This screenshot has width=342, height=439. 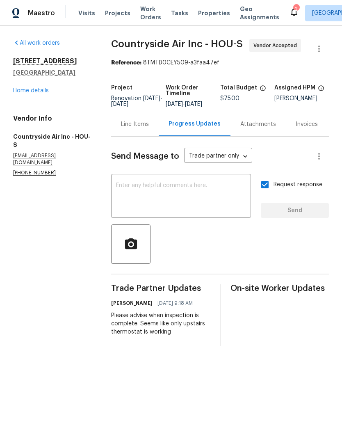 What do you see at coordinates (220, 63) in the screenshot?
I see `div: 8TMTD0CEY509-a3faa47ef` at bounding box center [220, 63].